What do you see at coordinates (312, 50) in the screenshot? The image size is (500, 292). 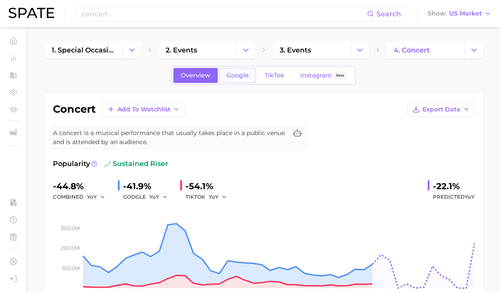 I see `a: 3. events` at bounding box center [312, 50].